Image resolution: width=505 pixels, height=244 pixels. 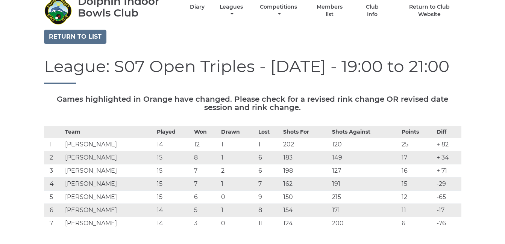 I want to click on td: 154, so click(x=306, y=211).